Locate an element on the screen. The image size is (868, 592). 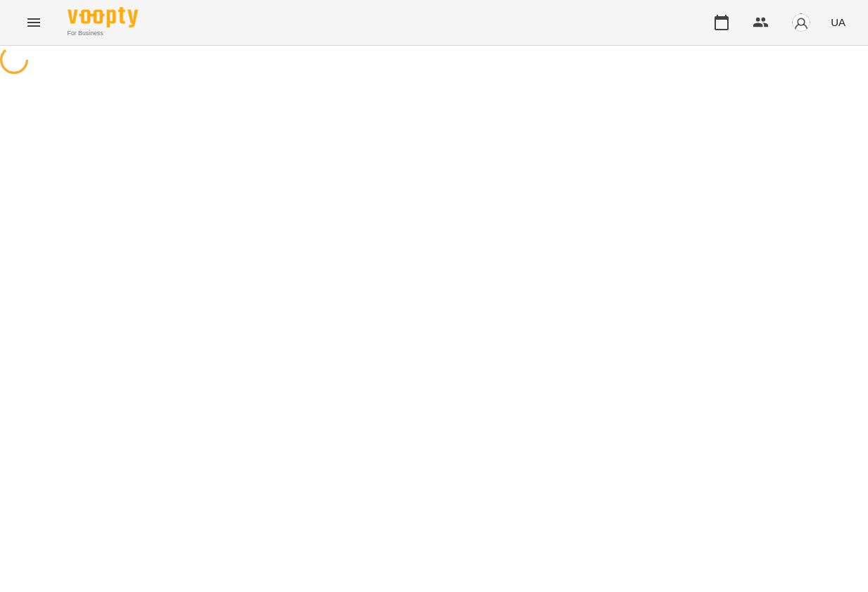
span: UA is located at coordinates (837, 22).